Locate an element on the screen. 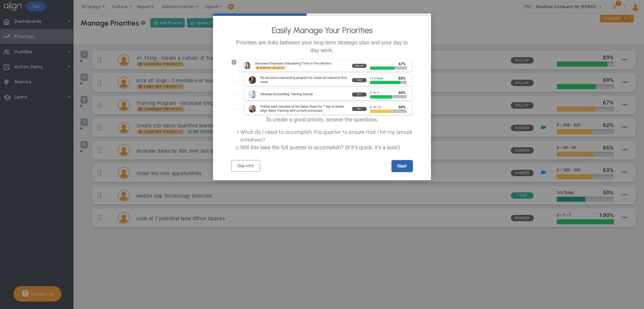 Image resolution: width=644 pixels, height=309 pixels. a: Next is located at coordinates (402, 166).